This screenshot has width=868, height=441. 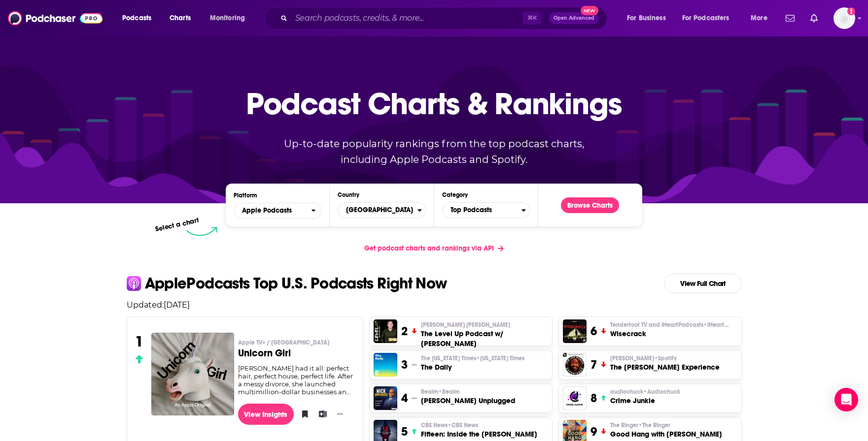 I want to click on button: Show profile menu, so click(x=844, y=19).